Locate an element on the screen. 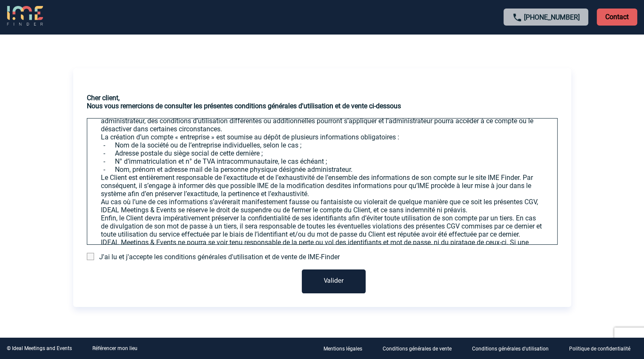  p: - Adresse postale du siège social de cette dernière ; is located at coordinates (329, 153).